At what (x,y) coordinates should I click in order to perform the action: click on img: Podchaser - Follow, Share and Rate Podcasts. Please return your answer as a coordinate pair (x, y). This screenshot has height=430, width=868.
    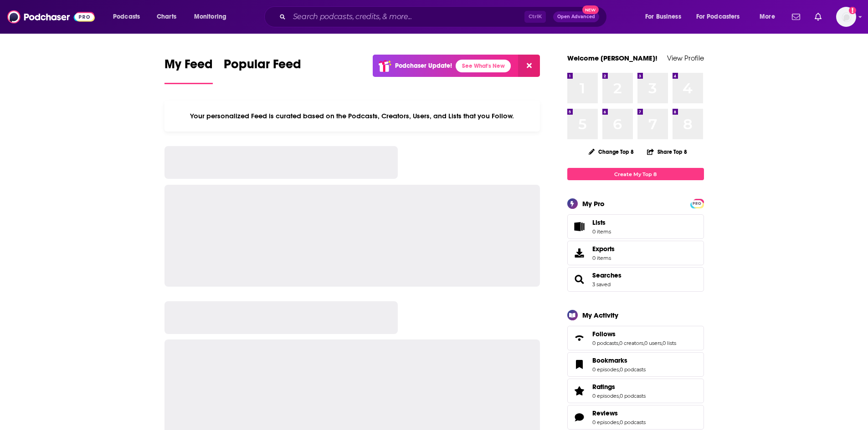
    Looking at the image, I should click on (51, 17).